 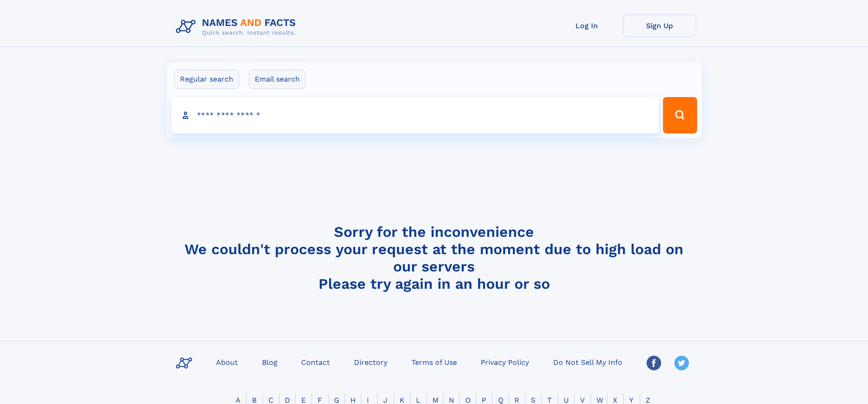 What do you see at coordinates (206, 79) in the screenshot?
I see `label: Regular search` at bounding box center [206, 79].